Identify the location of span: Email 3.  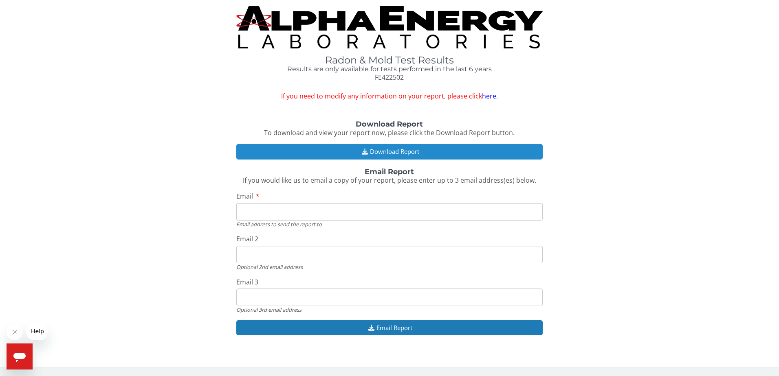
(247, 282).